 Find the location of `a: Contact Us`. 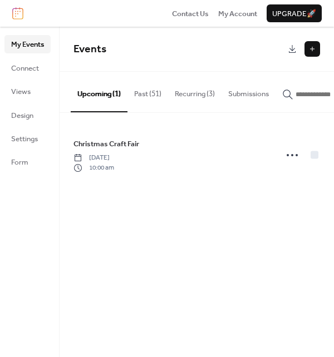

a: Contact Us is located at coordinates (190, 13).